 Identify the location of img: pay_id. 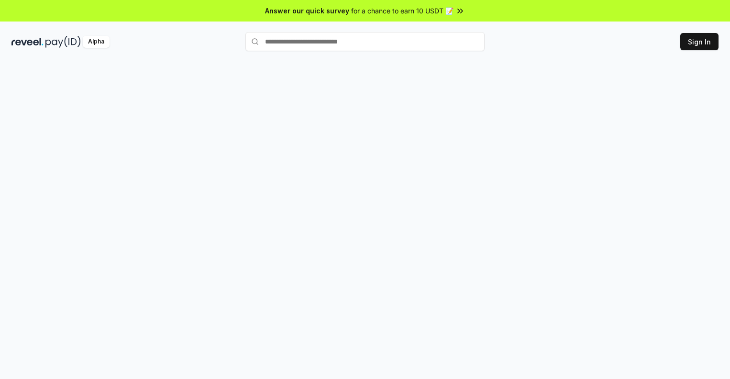
(63, 42).